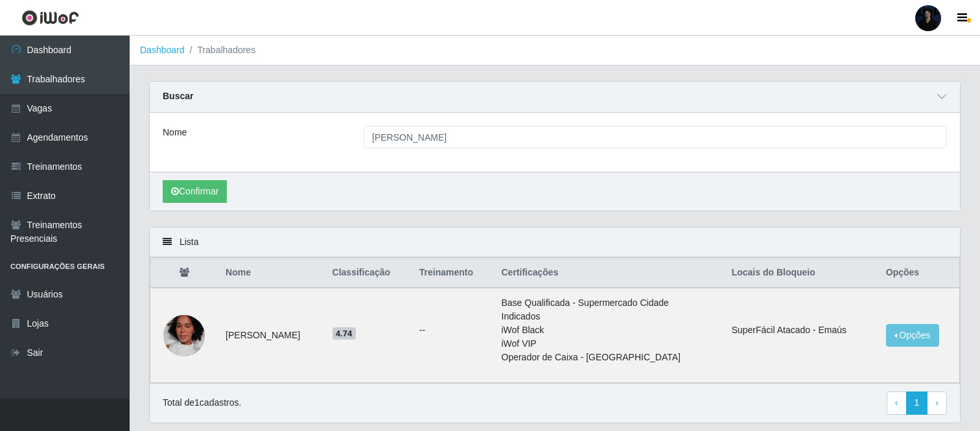 The width and height of the screenshot is (980, 431). I want to click on strong: Buscar, so click(177, 96).